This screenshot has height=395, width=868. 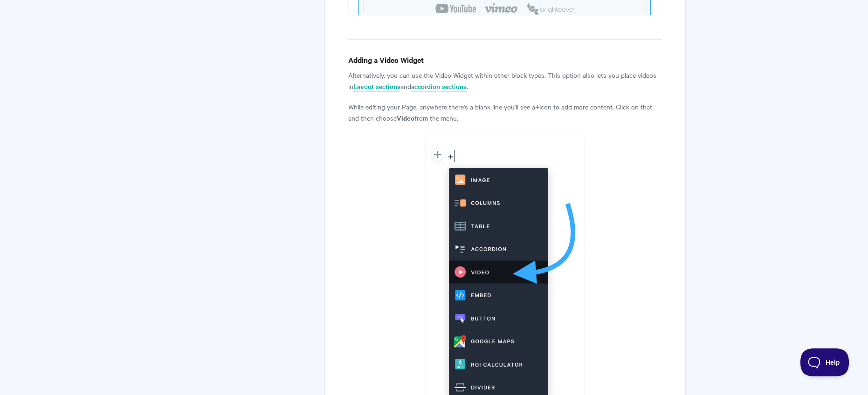 I want to click on p: Alternatively, you can use the Video Widget within other block types. This option also lets you p..., so click(x=505, y=81).